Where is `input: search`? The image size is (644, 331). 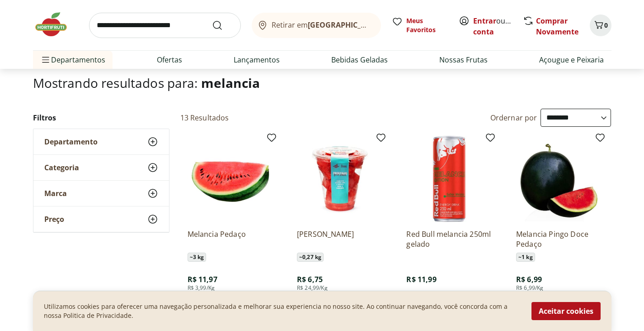
input: search is located at coordinates (165, 26).